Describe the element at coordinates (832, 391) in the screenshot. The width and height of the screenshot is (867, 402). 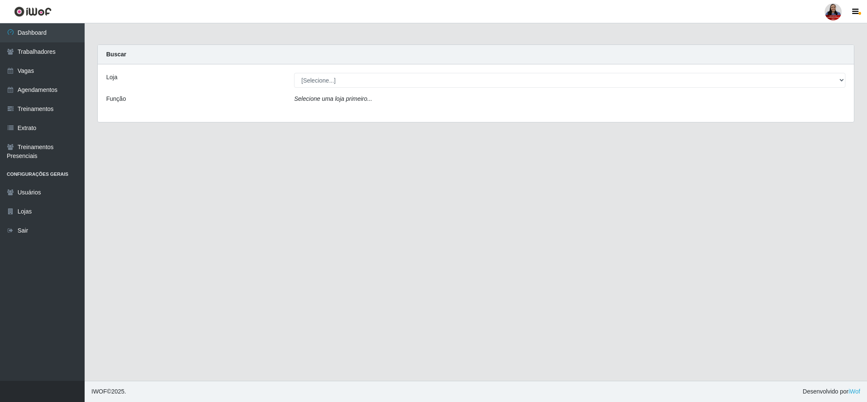
I see `span: Desenvolvido por` at that location.